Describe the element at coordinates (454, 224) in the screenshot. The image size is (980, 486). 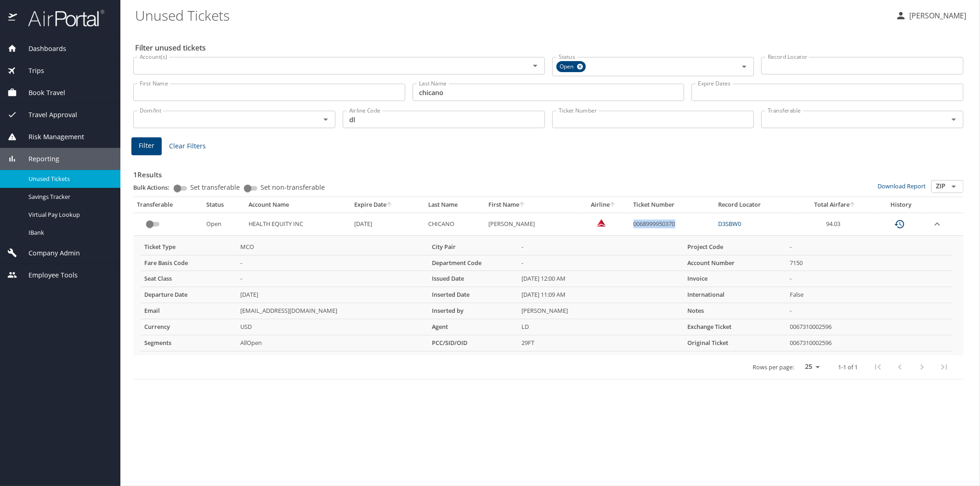
I see `td: CHICANO` at that location.